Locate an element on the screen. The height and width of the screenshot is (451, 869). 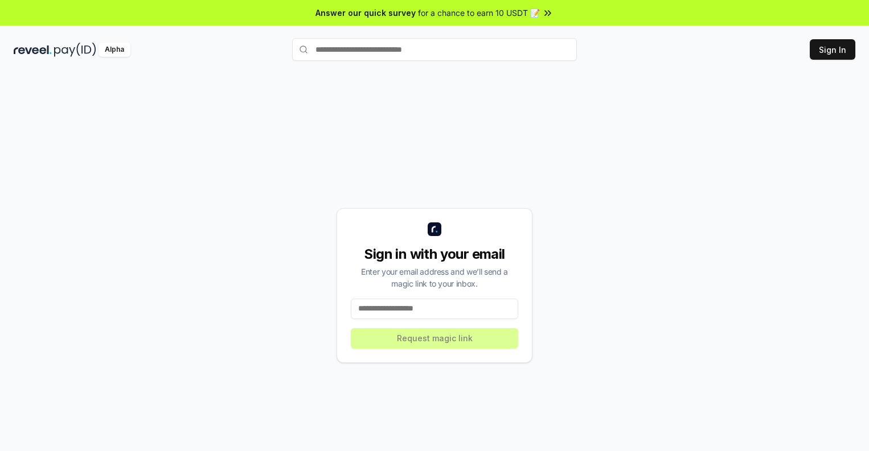
div: Sign in with your email is located at coordinates (434, 254).